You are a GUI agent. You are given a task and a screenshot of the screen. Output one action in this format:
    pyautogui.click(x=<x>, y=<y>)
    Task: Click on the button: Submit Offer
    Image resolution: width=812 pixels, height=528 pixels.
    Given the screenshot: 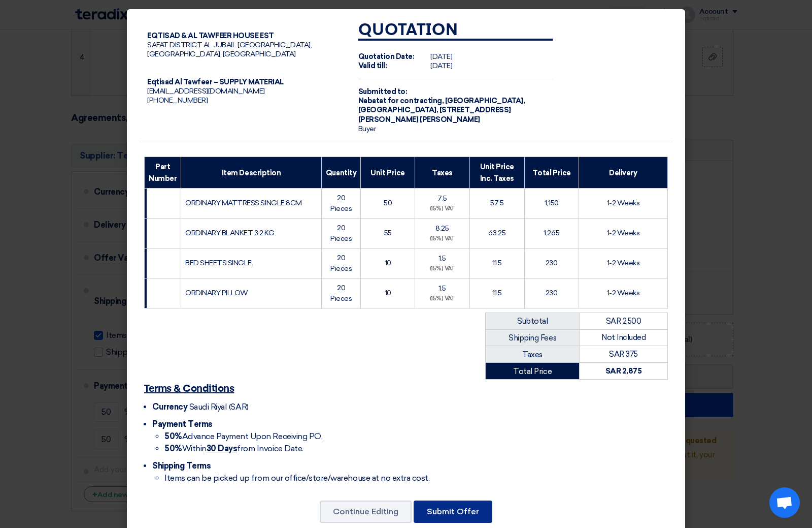 What is the action you would take?
    pyautogui.click(x=453, y=512)
    